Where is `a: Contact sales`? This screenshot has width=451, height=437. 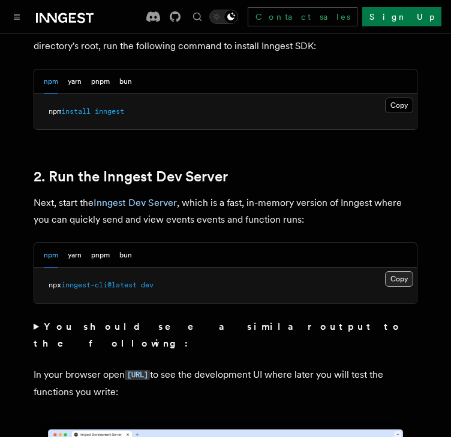
a: Contact sales is located at coordinates (302, 17).